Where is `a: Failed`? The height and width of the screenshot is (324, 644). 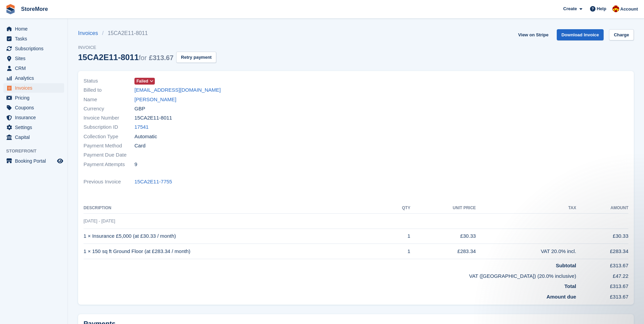 a: Failed is located at coordinates (145, 81).